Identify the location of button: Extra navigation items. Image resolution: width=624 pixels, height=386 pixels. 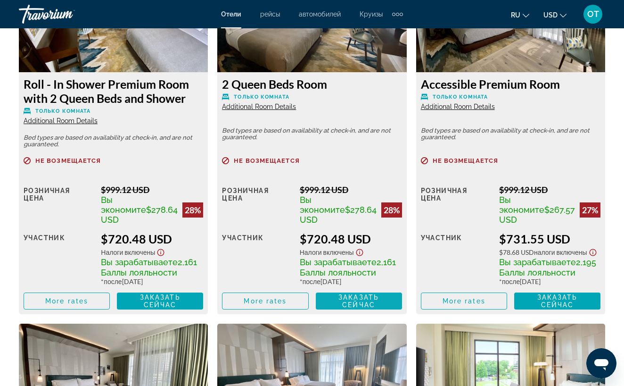
(397, 14).